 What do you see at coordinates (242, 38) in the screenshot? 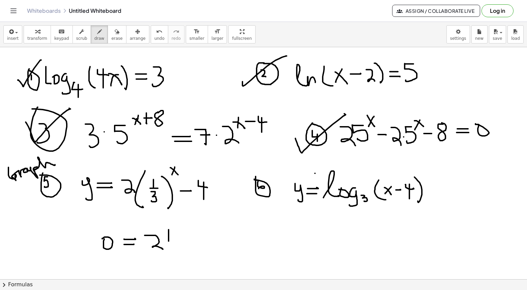
I see `span: fullscreen` at bounding box center [242, 38].